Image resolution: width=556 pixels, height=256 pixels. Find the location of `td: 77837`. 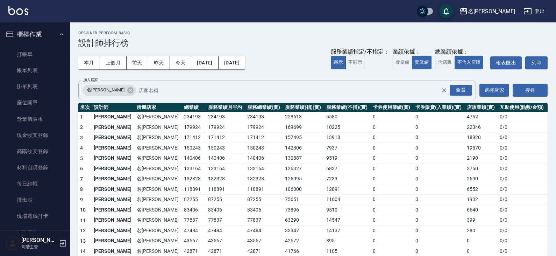

td: 77837 is located at coordinates (226, 220).